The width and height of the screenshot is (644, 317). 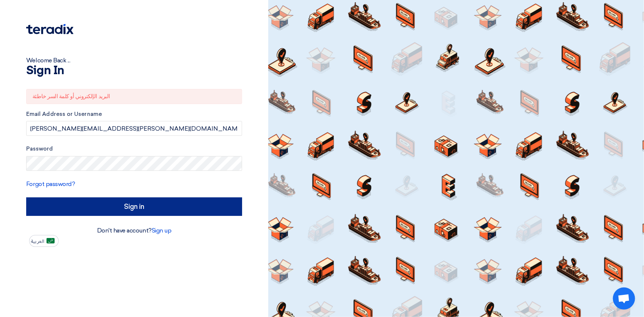 What do you see at coordinates (134, 206) in the screenshot?
I see `input: Sign in` at bounding box center [134, 206].